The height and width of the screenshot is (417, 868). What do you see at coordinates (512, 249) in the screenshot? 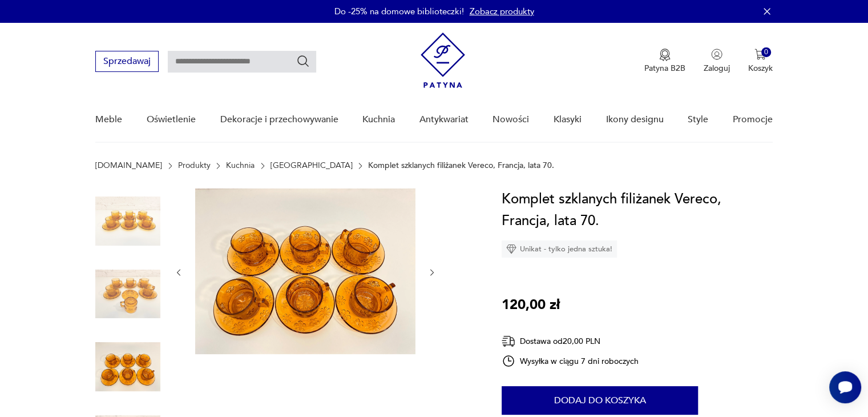
I see `img: Ikona diamentu` at bounding box center [512, 249].